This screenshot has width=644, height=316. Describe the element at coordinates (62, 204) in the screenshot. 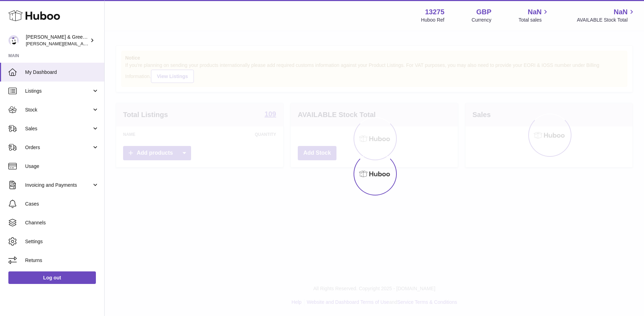

I see `span: Cases` at that location.